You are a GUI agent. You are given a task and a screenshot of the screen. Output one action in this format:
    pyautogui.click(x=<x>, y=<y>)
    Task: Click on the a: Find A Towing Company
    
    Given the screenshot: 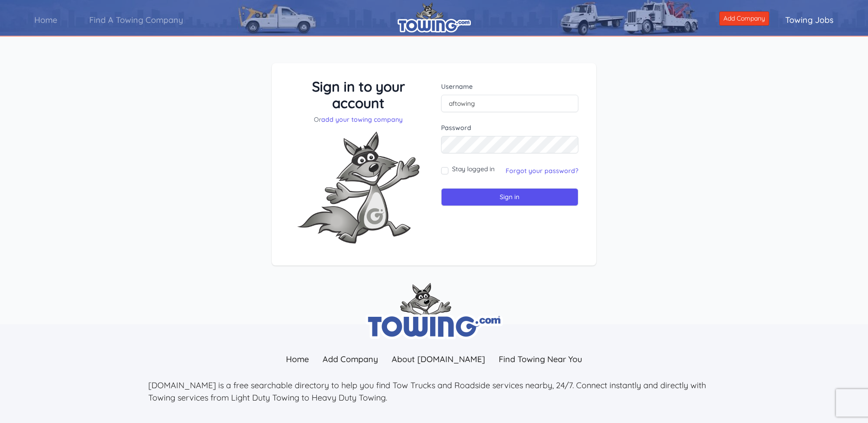 What is the action you would take?
    pyautogui.click(x=136, y=19)
    